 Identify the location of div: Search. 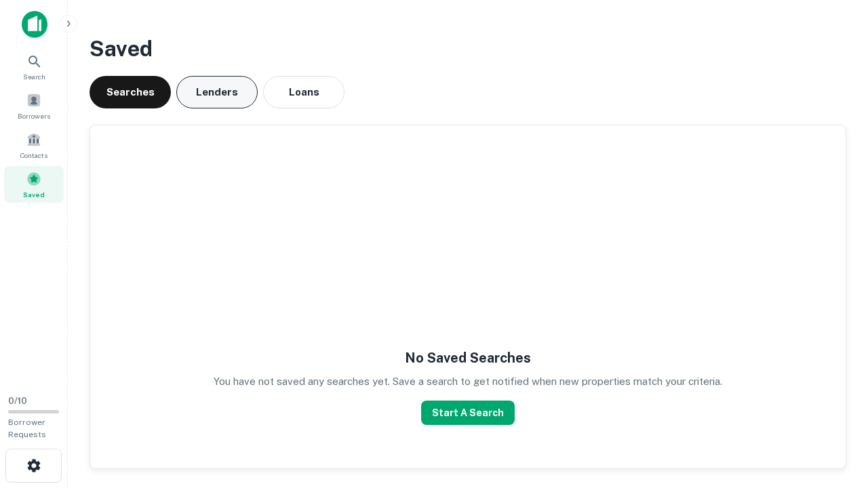
(34, 66).